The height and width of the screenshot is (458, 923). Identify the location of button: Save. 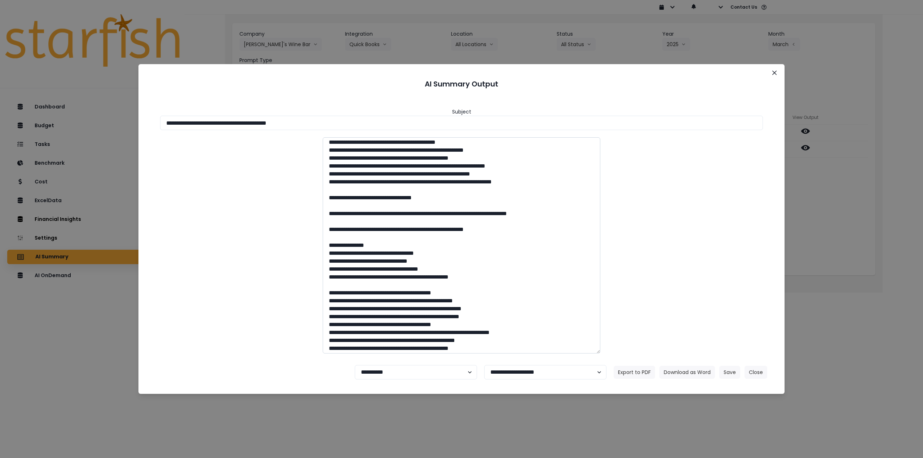
(730, 373).